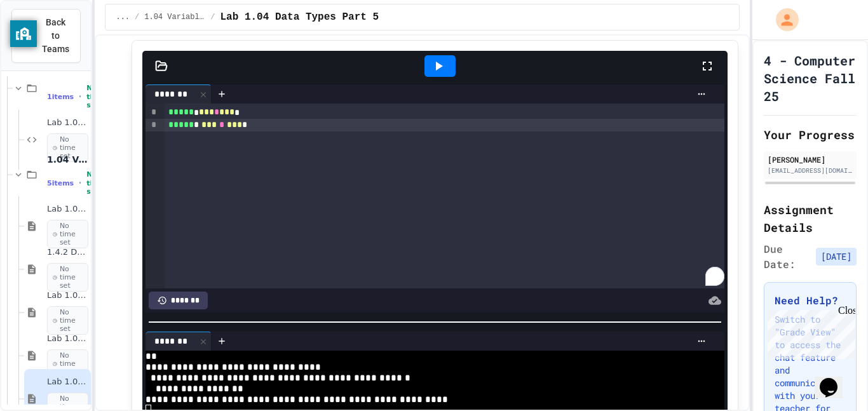 This screenshot has height=411, width=868. Describe the element at coordinates (61, 96) in the screenshot. I see `span: 1 items` at that location.